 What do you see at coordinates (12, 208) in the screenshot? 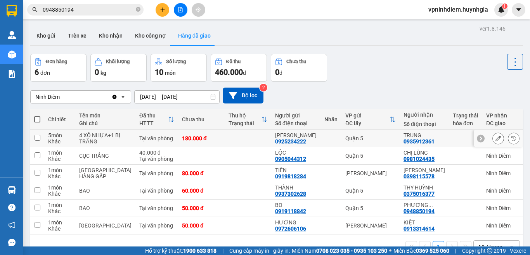
I see `span: question-circle` at bounding box center [12, 208].